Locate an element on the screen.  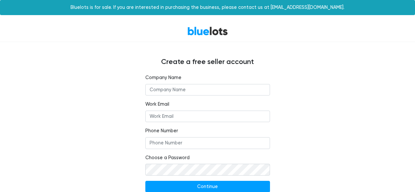
input: Work Email is located at coordinates (208, 116).